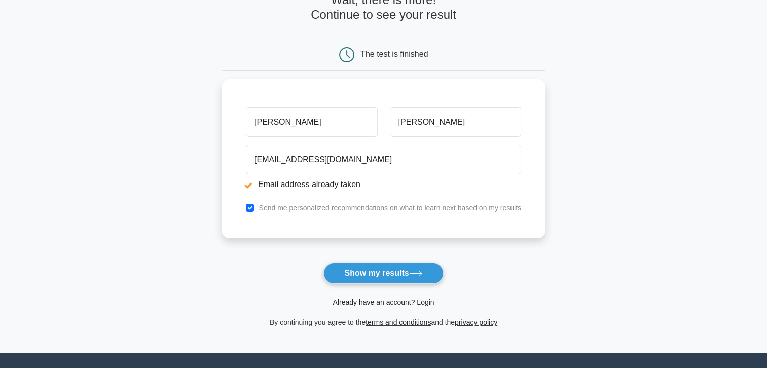 The image size is (767, 368). I want to click on input: First name, so click(311, 122).